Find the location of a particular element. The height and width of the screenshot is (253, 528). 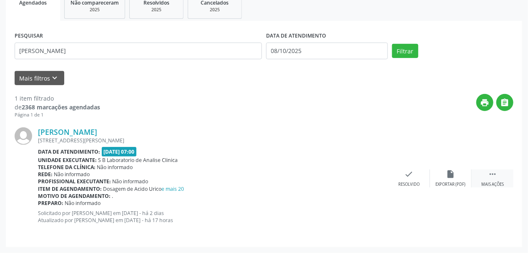

button: Filtrar is located at coordinates (405, 51).